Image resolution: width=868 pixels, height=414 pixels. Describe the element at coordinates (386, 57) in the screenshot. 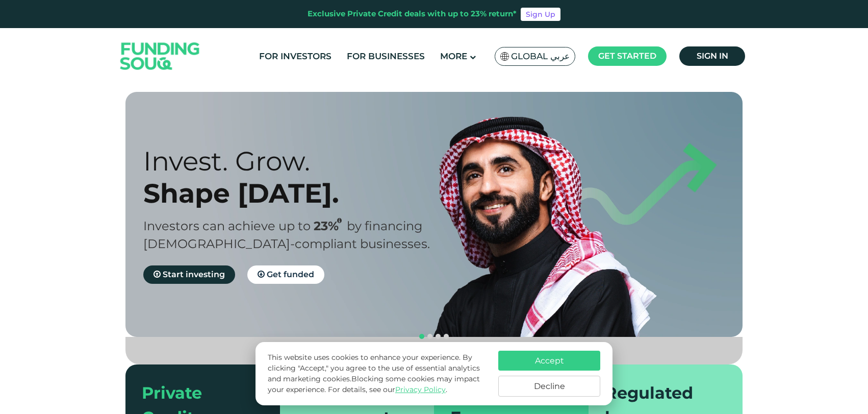

I see `a: For Businesses` at that location.